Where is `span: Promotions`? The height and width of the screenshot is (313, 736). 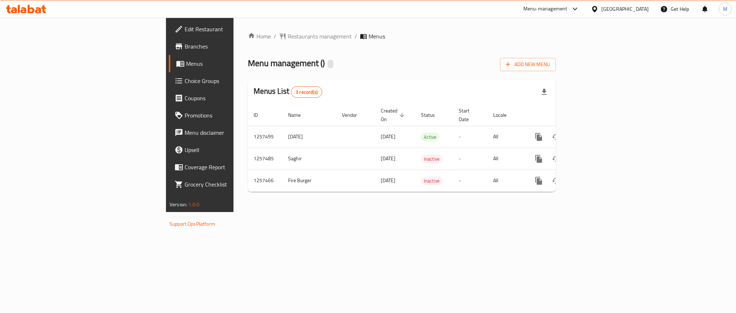
span: Promotions is located at coordinates (234, 115).